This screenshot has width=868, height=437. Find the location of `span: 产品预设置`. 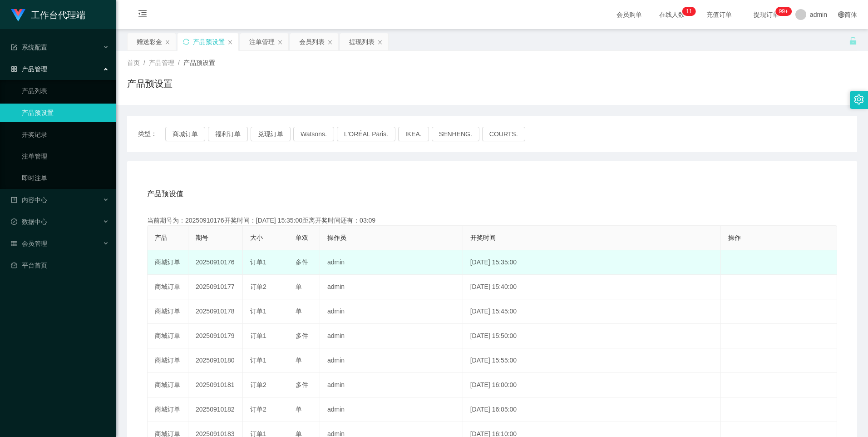

span: 产品预设置 is located at coordinates (199, 63).